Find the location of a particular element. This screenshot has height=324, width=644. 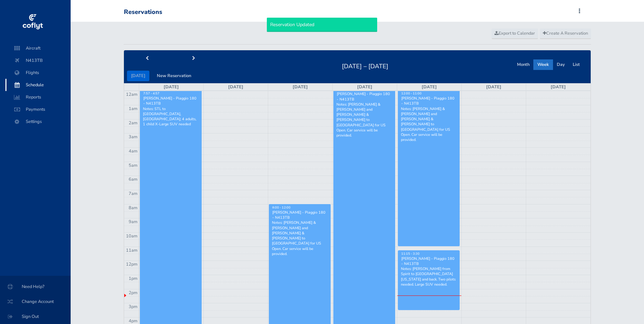

div: Reservation Updated is located at coordinates (322, 25).